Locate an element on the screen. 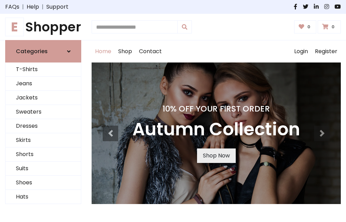  a: FAQs is located at coordinates (12, 7).